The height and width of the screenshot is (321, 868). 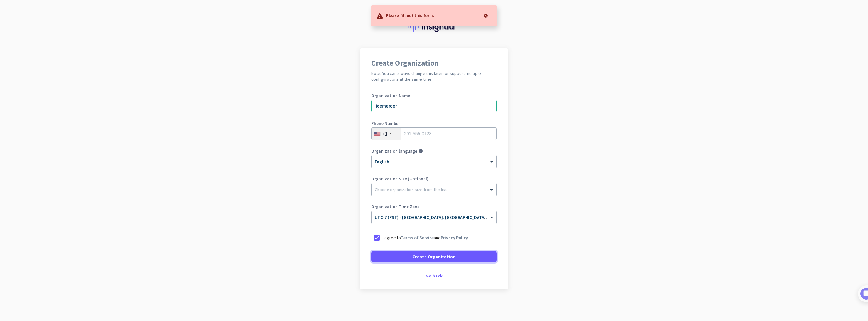 I want to click on a: Privacy Policy, so click(x=454, y=238).